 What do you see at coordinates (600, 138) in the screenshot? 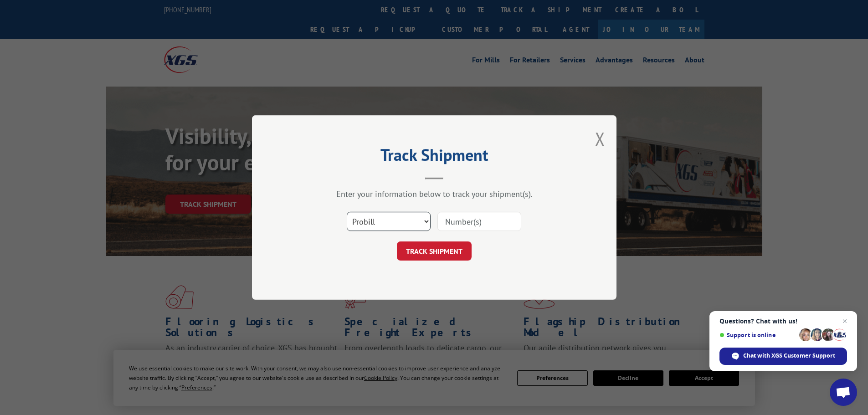
I see `button: Close modal` at bounding box center [600, 138].